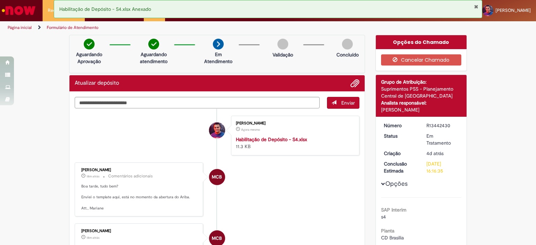  Describe the element at coordinates (217, 177) in the screenshot. I see `span: MCB` at that location.